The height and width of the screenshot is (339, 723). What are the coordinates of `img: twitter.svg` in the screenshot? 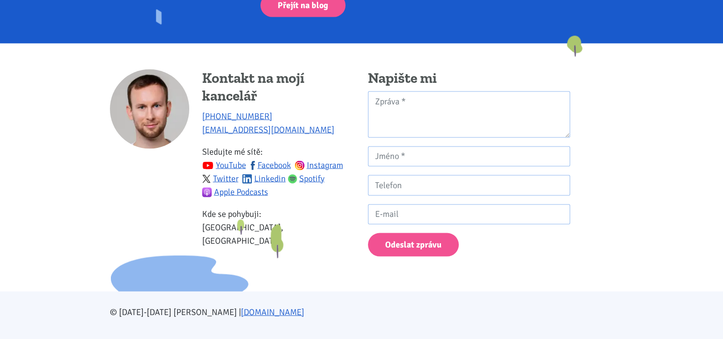 It's located at (207, 179).